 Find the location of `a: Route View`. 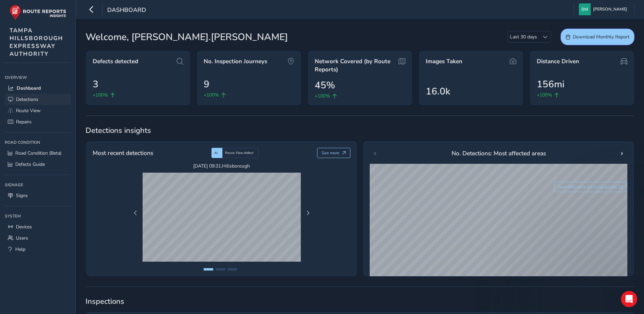

a: Route View is located at coordinates (38, 110).